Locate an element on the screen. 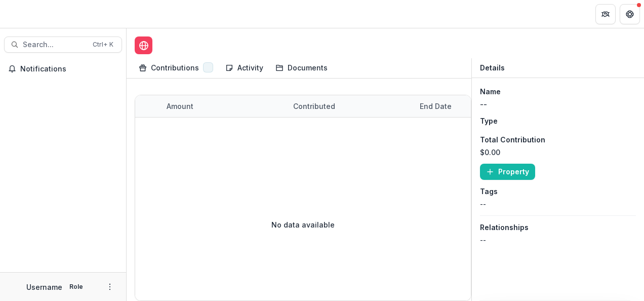 The width and height of the screenshot is (644, 301). div: Documents is located at coordinates (301, 67).